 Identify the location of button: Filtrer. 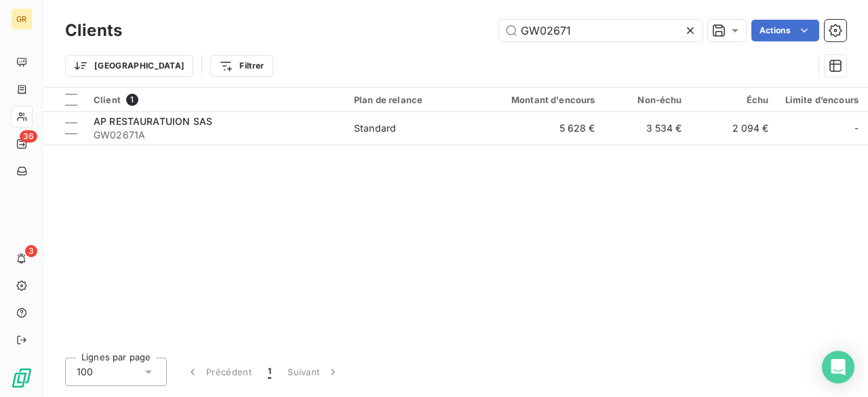
(241, 66).